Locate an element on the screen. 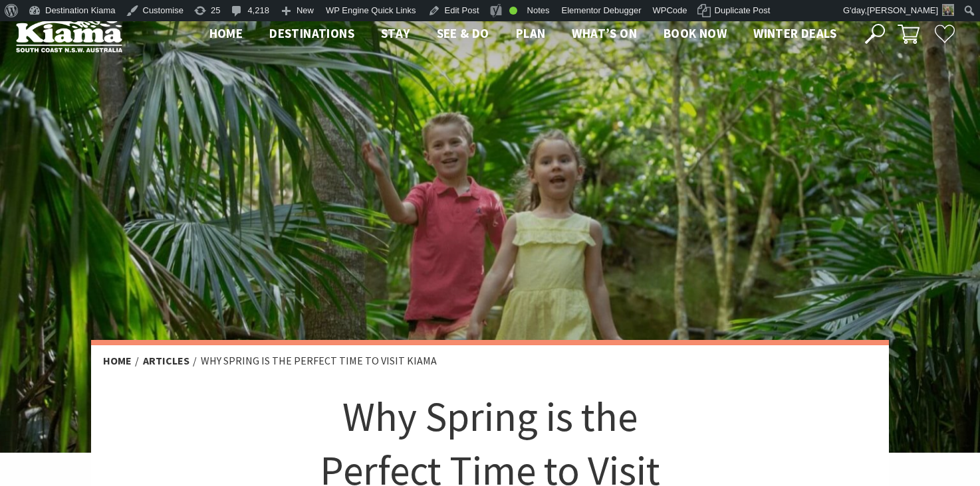 The image size is (980, 486). div: Good is located at coordinates (513, 11).